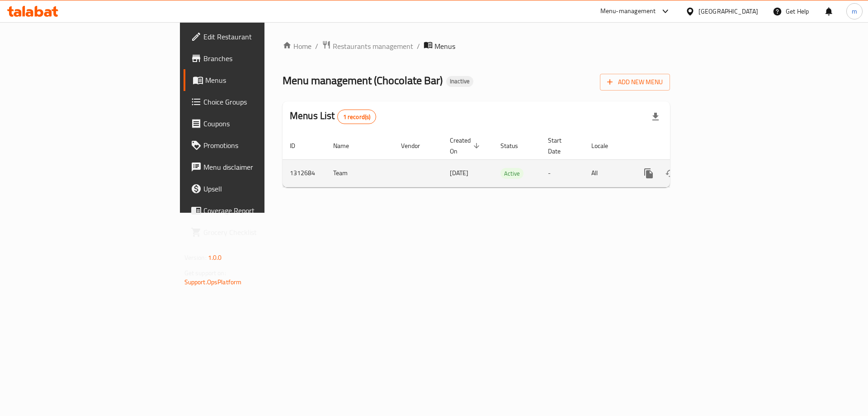  What do you see at coordinates (634, 82) in the screenshot?
I see `button: Add New Menu` at bounding box center [634, 82].